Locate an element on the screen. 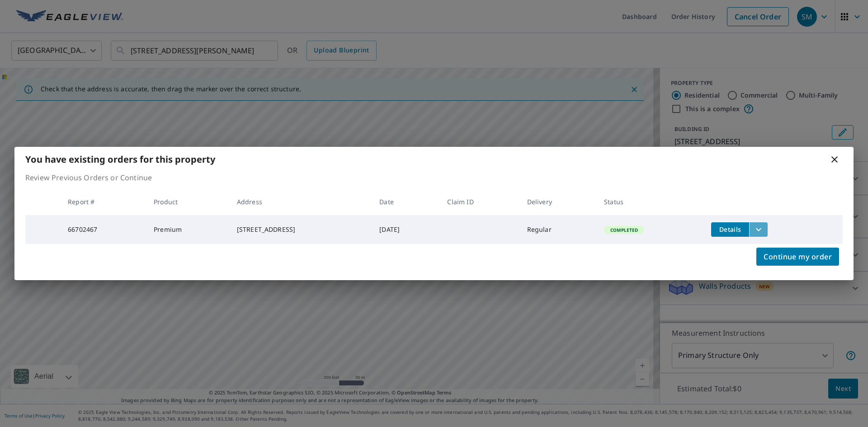  th: Delivery is located at coordinates (558, 202).